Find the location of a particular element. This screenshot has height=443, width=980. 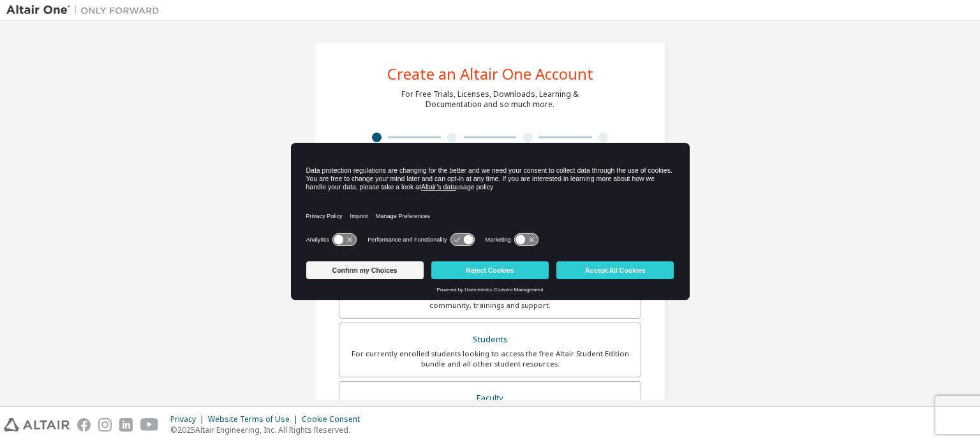

div: Faculty is located at coordinates (490, 398).